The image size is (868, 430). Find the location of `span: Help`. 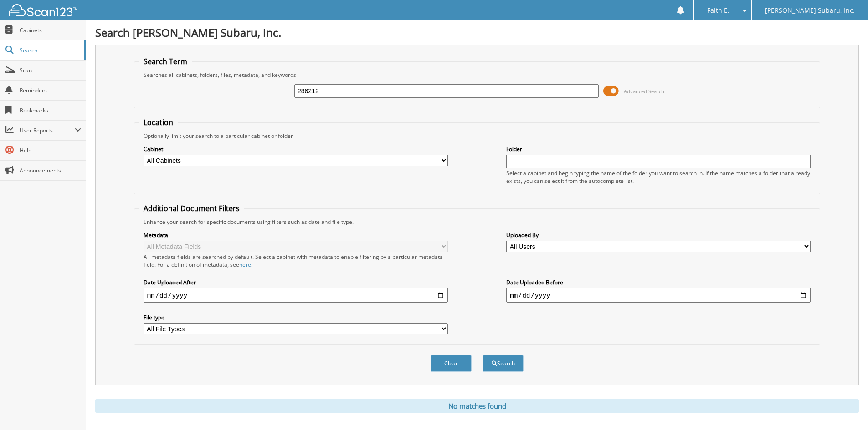

span: Help is located at coordinates (50, 150).